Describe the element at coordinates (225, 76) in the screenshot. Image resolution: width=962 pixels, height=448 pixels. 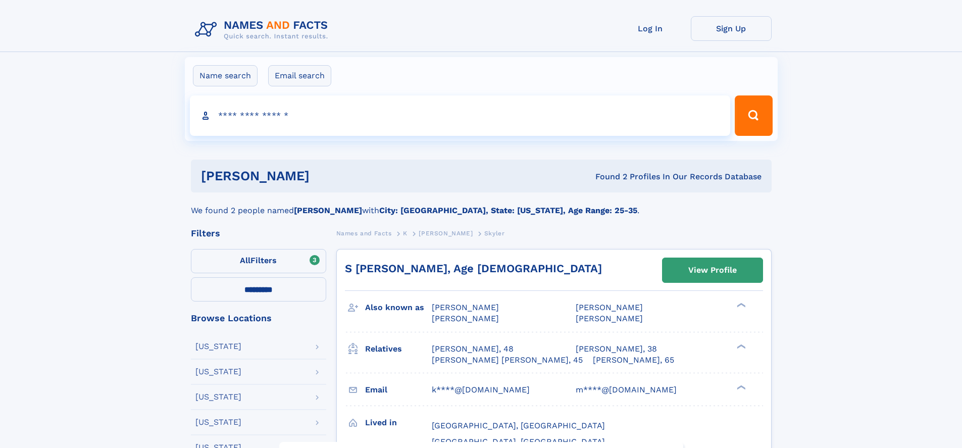
I see `label: Name search` at that location.